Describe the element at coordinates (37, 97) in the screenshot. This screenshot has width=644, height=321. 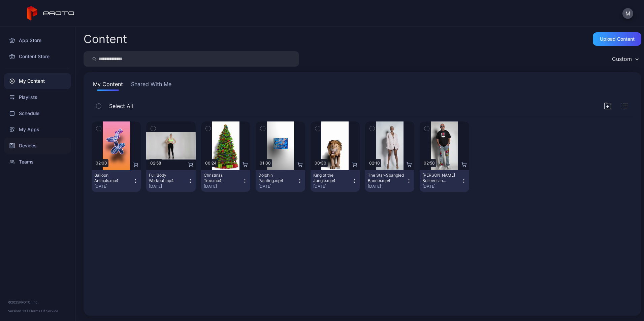
I see `a: Playlists` at that location.